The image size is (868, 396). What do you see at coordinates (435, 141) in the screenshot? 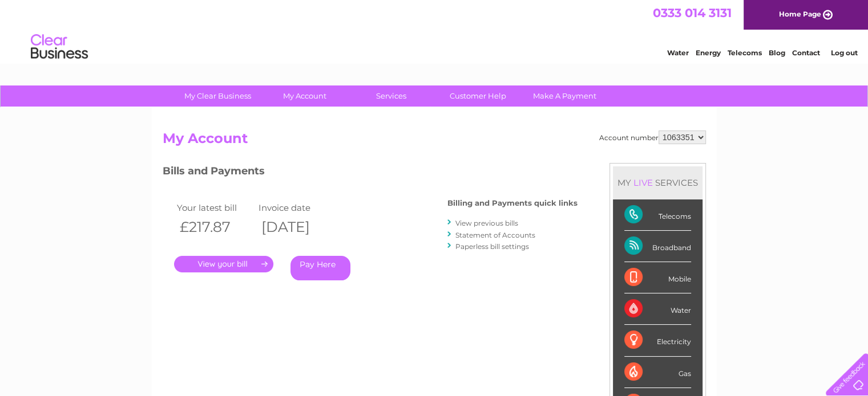
I see `h2: My Account` at bounding box center [435, 141].